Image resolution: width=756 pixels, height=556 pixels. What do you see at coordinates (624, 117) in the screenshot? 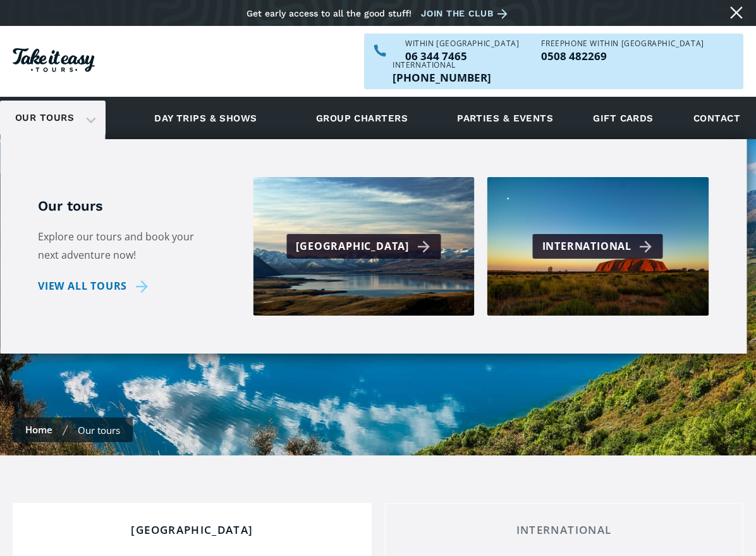
I see `a: Gift cards` at bounding box center [624, 117].